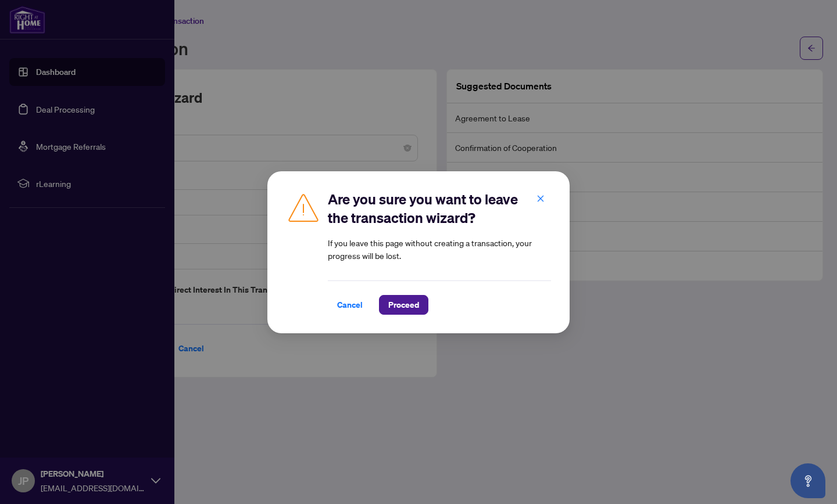  Describe the element at coordinates (540, 198) in the screenshot. I see `span: close` at that location.